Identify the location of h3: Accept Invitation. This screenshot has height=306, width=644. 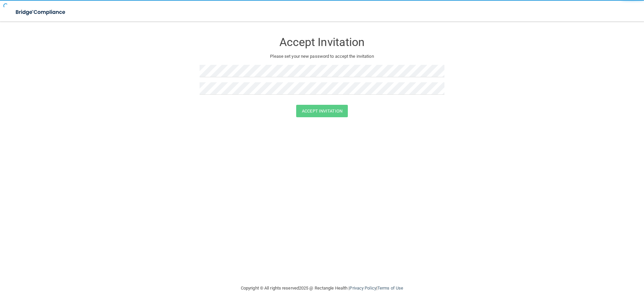
(322, 42).